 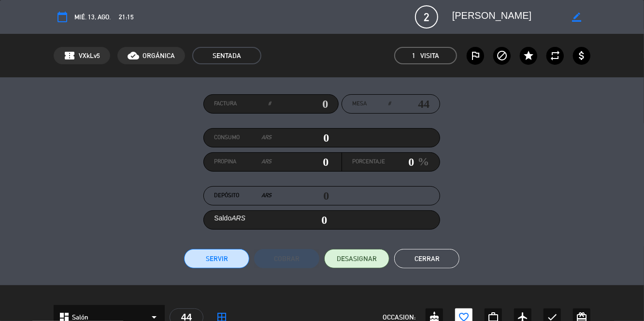 What do you see at coordinates (243, 104) in the screenshot?
I see `label: Factura` at bounding box center [243, 104].